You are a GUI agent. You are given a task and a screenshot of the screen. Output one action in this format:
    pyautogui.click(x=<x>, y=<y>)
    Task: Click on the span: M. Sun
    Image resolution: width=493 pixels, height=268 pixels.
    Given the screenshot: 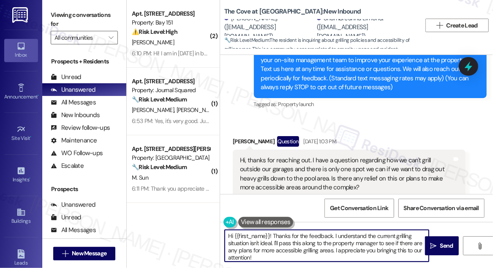 What is the action you would take?
    pyautogui.click(x=140, y=177)
    